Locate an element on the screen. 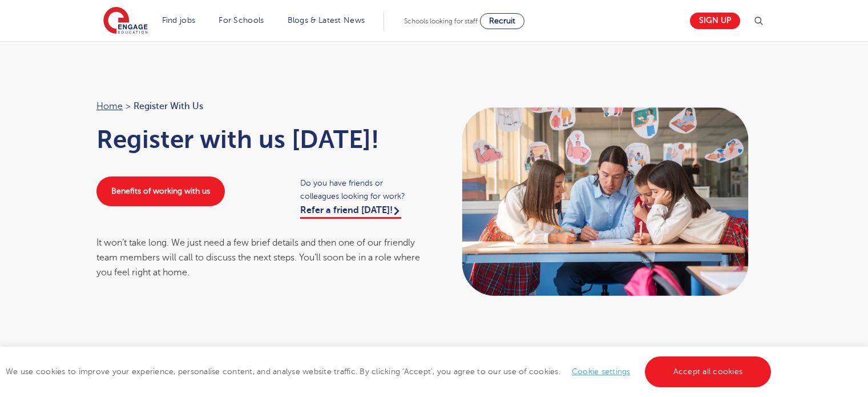  a: Cookie settings is located at coordinates (601, 371).